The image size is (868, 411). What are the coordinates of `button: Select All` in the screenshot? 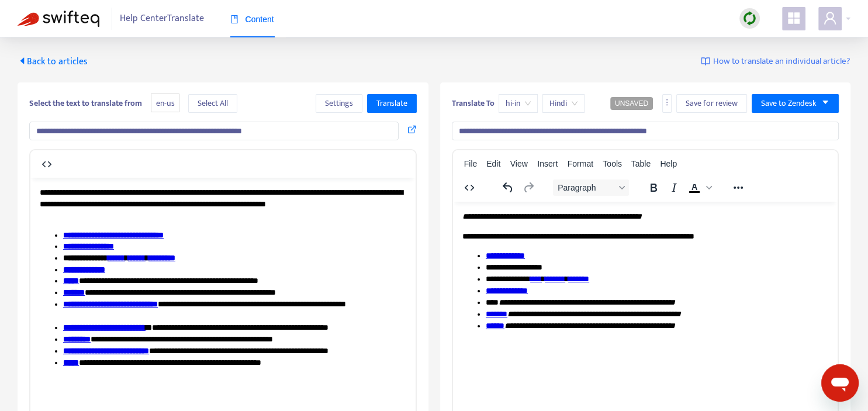 It's located at (213, 104).